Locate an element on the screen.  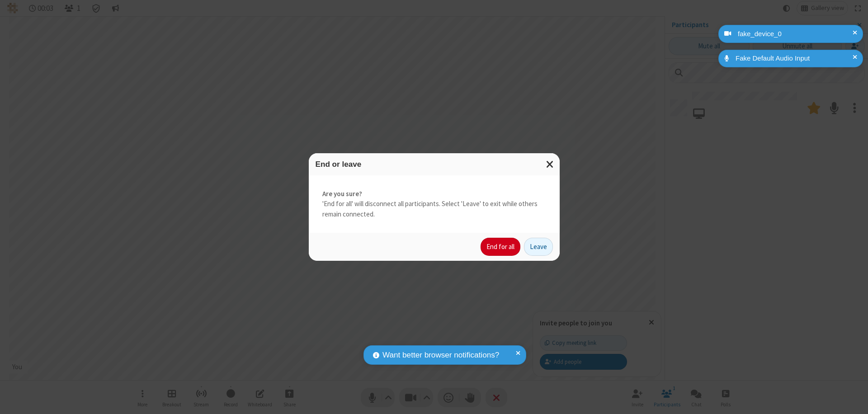
strong: Are you sure? is located at coordinates (434, 194).